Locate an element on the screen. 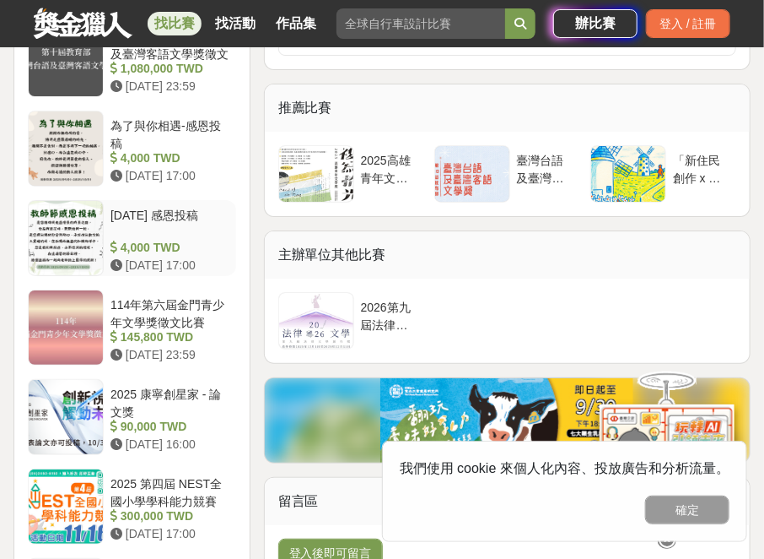  div: 114年第六屆金門青少年文學獎徵文比賽 is located at coordinates (170, 312).